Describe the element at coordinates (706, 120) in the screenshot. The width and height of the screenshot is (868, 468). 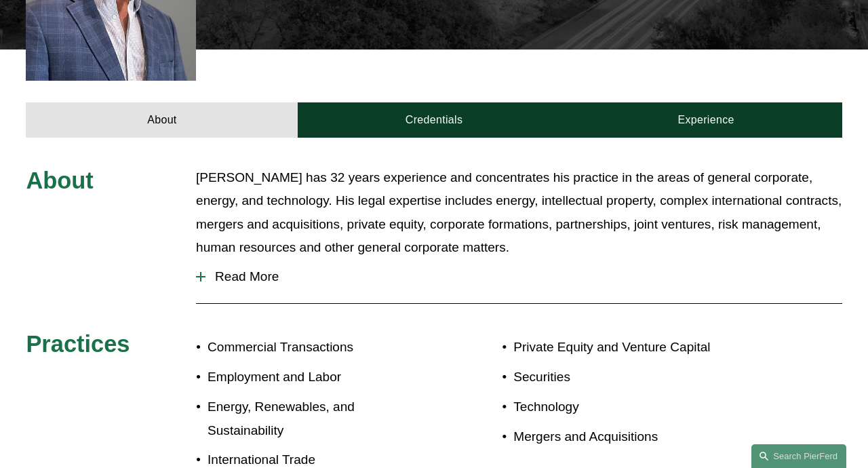
I see `a: Experience` at that location.